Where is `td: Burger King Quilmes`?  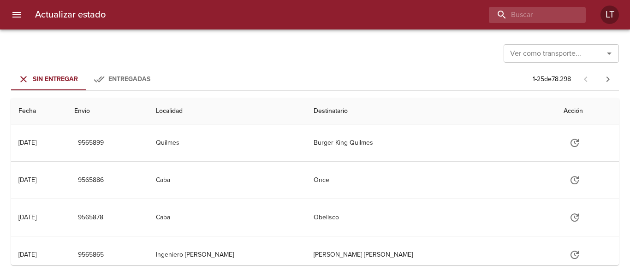 td: Burger King Quilmes is located at coordinates (431, 143).